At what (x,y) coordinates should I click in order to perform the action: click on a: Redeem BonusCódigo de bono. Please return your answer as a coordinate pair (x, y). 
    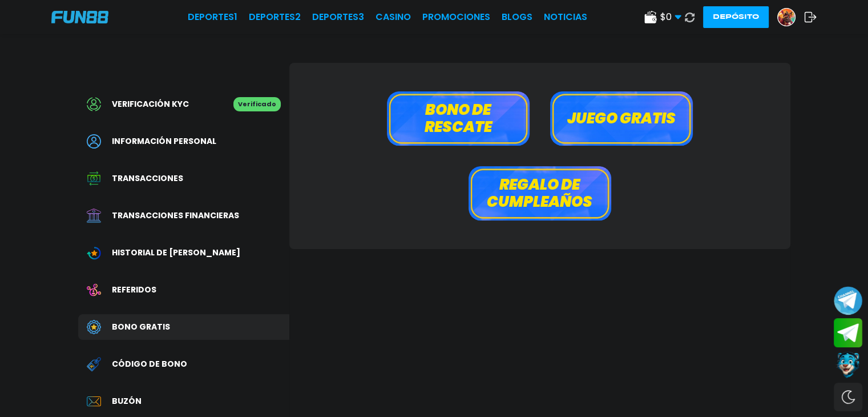
    Looking at the image, I should click on (184, 364).